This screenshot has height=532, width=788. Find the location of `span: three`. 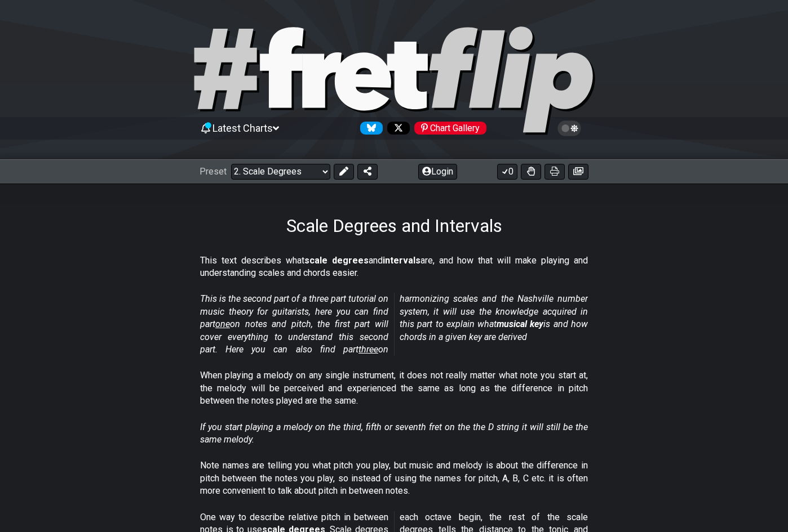

span: three is located at coordinates (368, 349).